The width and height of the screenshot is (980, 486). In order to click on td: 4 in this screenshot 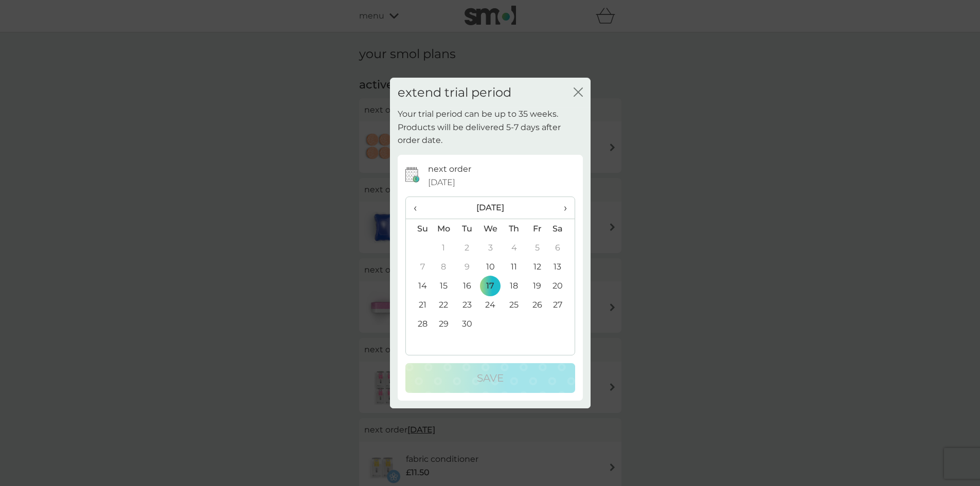, I will do `click(514, 247)`.